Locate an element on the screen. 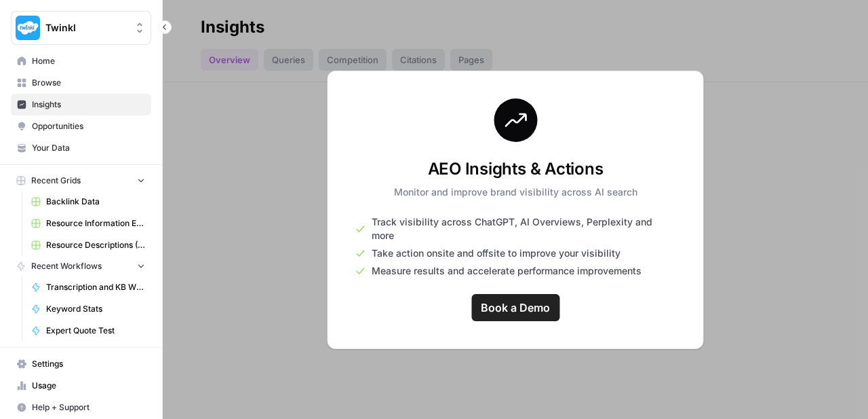  a: Usage is located at coordinates (80, 385).